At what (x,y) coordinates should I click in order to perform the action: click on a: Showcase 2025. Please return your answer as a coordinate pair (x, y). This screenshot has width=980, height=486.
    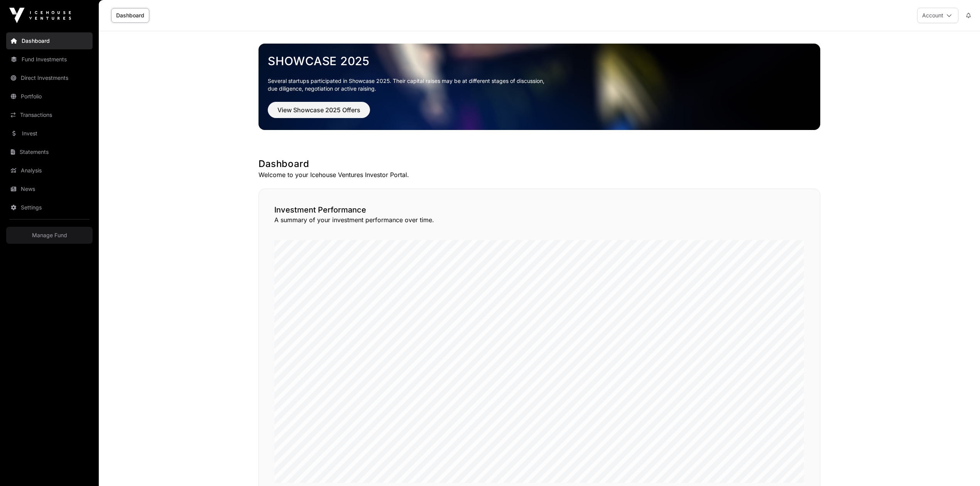
    Looking at the image, I should click on (539, 61).